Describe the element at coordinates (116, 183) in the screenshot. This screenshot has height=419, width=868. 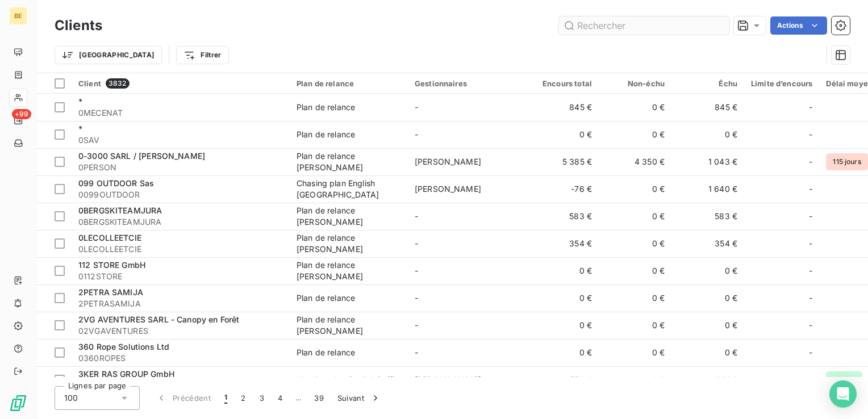
I see `span: 099 OUTDOOR Sas` at that location.